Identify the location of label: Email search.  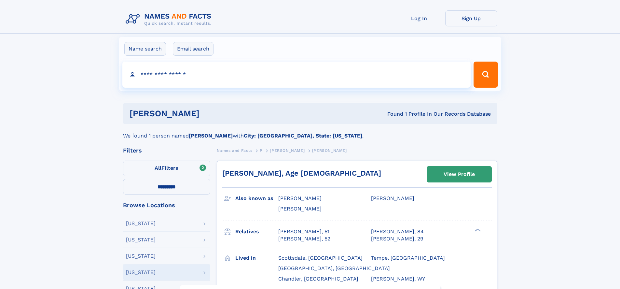
(193, 49).